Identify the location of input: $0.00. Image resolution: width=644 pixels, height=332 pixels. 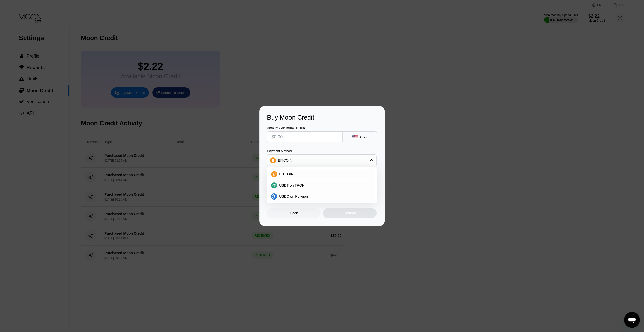
(305, 137).